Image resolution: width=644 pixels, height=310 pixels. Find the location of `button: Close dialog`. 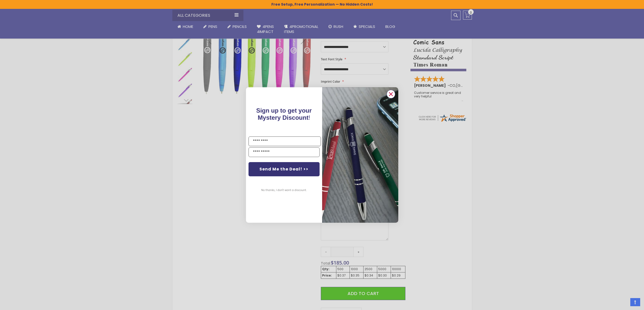

button: Close dialog is located at coordinates (391, 94).